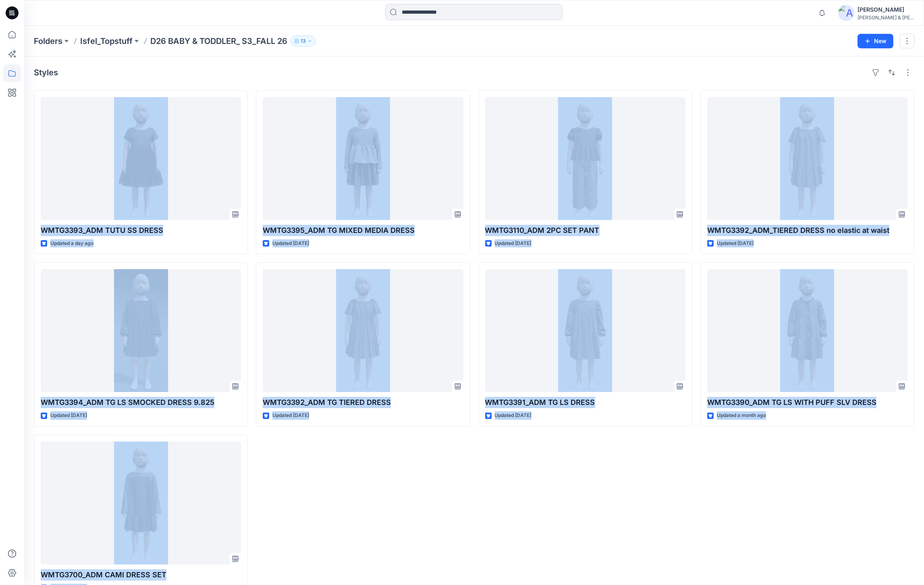 The image size is (924, 585). Describe the element at coordinates (363, 230) in the screenshot. I see `p: WMTG3395_ADM TG MIXED MEDIA DRESS` at that location.